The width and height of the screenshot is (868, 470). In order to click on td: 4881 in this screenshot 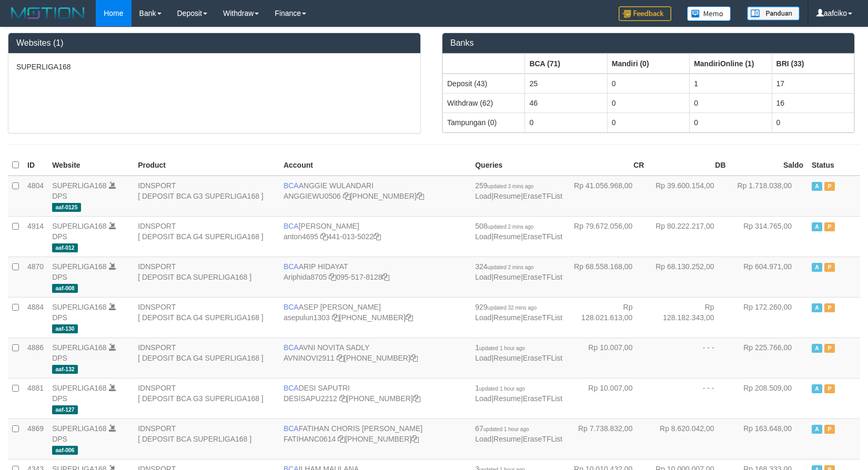, I will do `click(36, 398)`.